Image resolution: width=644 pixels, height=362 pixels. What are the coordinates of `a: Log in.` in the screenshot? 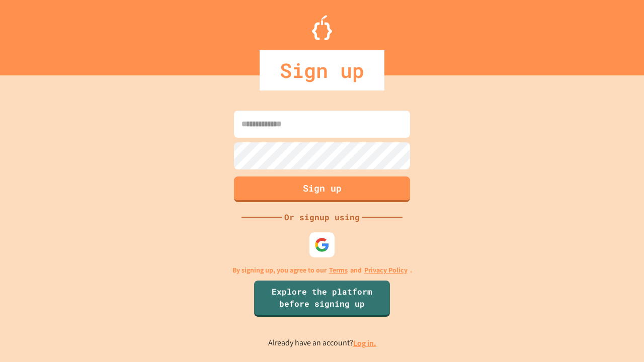 It's located at (365, 343).